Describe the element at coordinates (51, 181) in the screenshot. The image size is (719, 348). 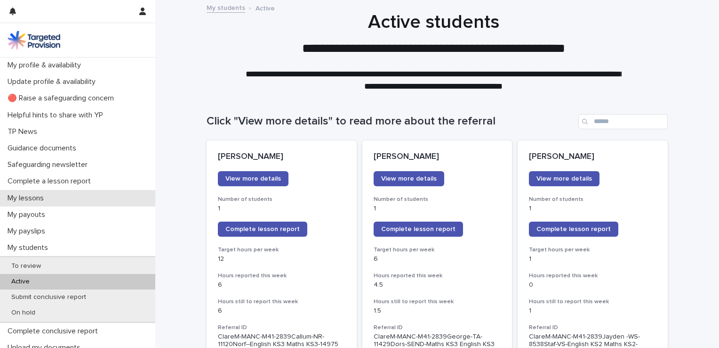
I see `p: Complete a lesson report` at that location.